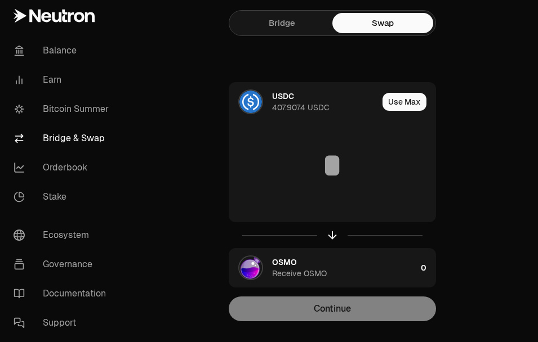 Image resolution: width=538 pixels, height=342 pixels. What do you see at coordinates (63, 168) in the screenshot?
I see `a: Orderbook` at bounding box center [63, 168].